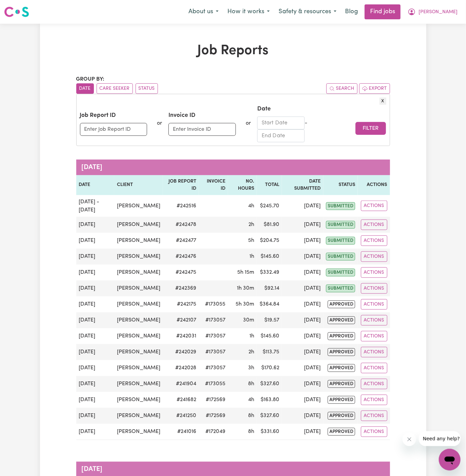  I want to click on td: #173055, so click(213, 384).